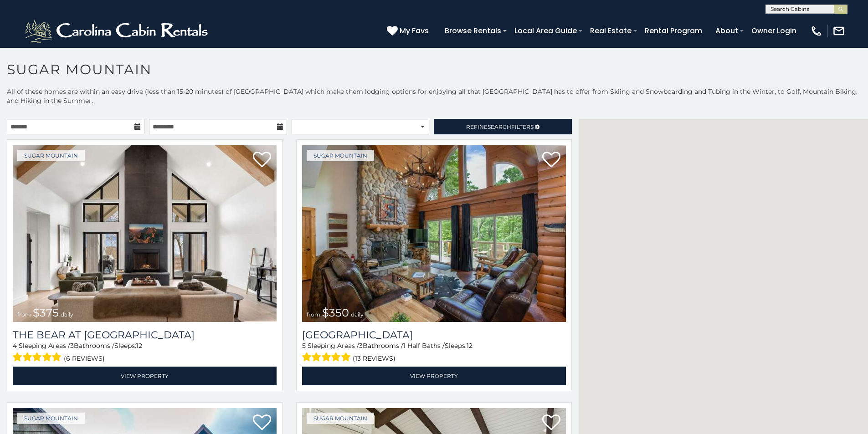  I want to click on h3: The Bear At Sugar Mountain, so click(145, 335).